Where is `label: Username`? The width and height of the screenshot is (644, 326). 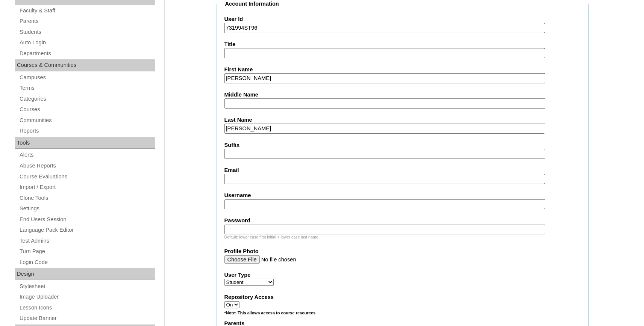 label: Username is located at coordinates (403, 195).